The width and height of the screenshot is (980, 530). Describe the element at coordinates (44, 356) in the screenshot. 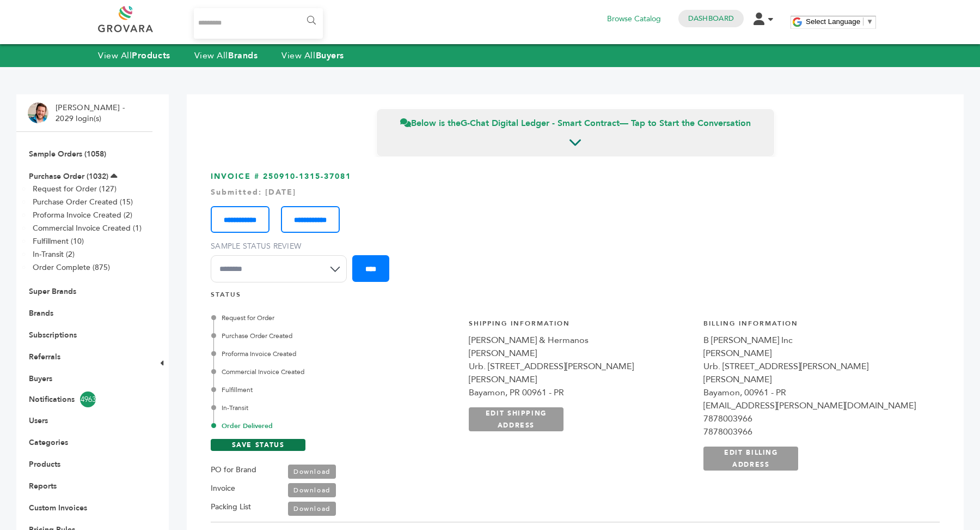

I see `a: Referrals` at that location.